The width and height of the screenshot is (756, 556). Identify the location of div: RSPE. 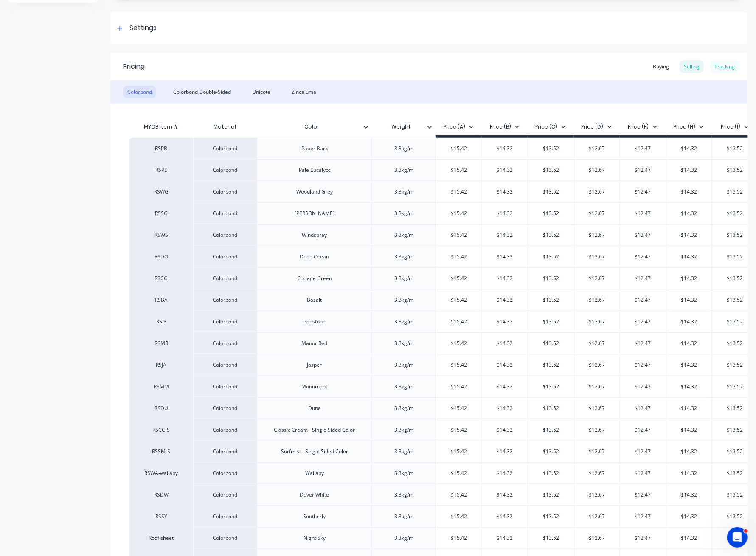
(161, 170).